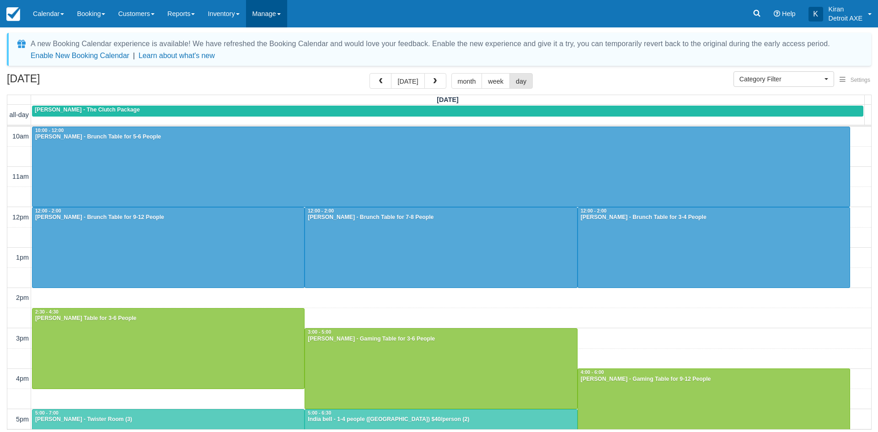  I want to click on i: Help, so click(777, 14).